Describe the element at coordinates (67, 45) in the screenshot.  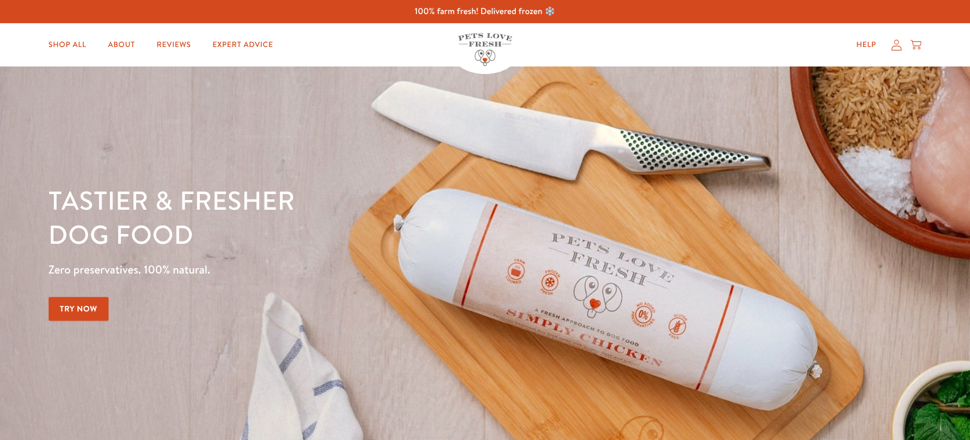
I see `a: Shop All` at that location.